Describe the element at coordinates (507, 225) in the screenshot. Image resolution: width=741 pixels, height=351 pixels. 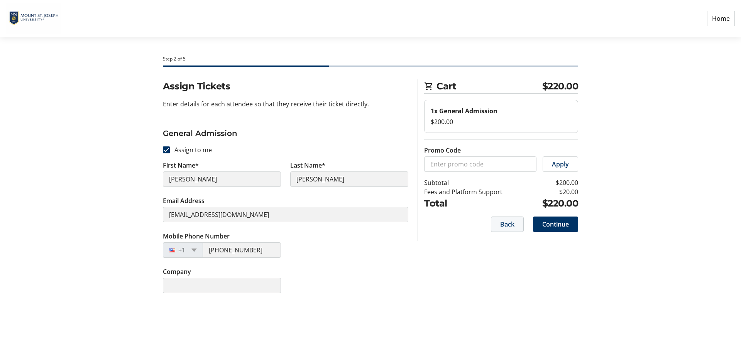
I see `span: Back` at that location.